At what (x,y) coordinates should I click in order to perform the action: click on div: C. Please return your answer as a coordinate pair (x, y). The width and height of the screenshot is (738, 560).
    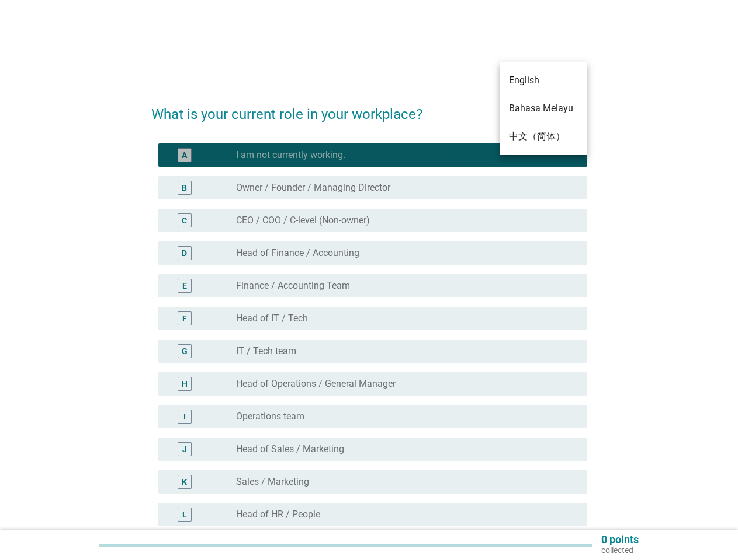
    Looking at the image, I should click on (184, 221).